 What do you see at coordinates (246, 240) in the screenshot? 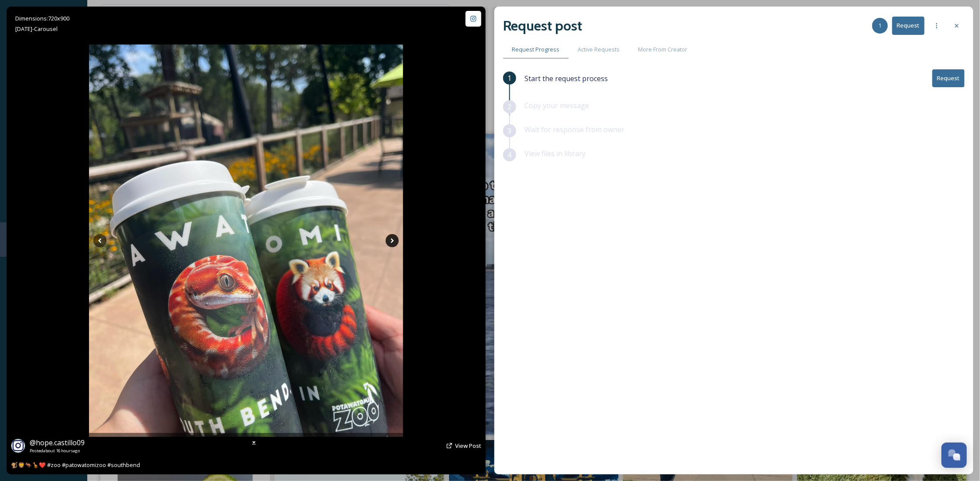
I see `img: 🐒🦁🦘🦒❤️ #zoo #patowatomizoo #southbend` at bounding box center [246, 240].